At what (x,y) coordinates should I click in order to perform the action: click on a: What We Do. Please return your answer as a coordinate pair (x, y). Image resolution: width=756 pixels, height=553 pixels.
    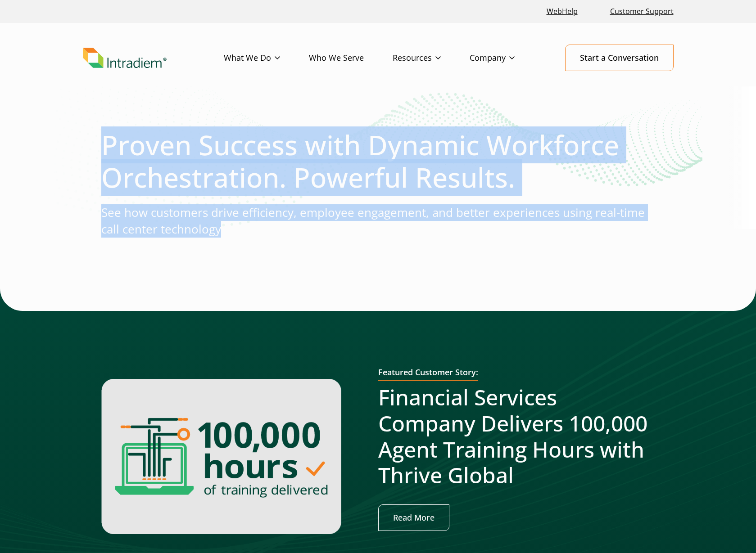
    Looking at the image, I should click on (266, 58).